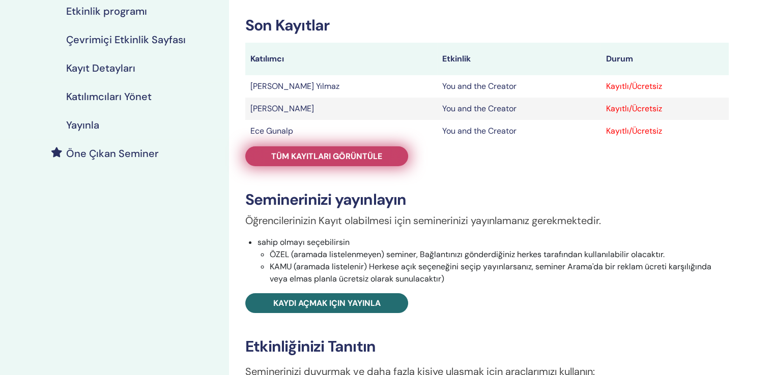 This screenshot has width=774, height=375. What do you see at coordinates (341, 59) in the screenshot?
I see `th: Katılımcı` at bounding box center [341, 59].